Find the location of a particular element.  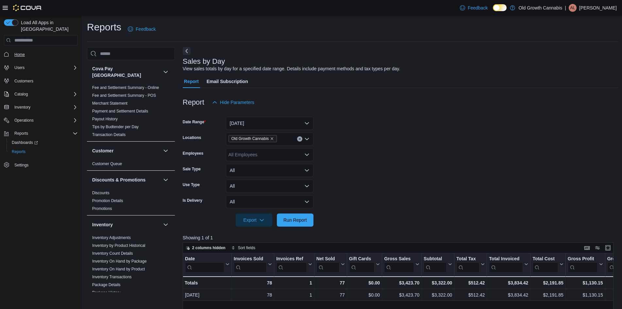

a: Dashboards is located at coordinates (43, 142).